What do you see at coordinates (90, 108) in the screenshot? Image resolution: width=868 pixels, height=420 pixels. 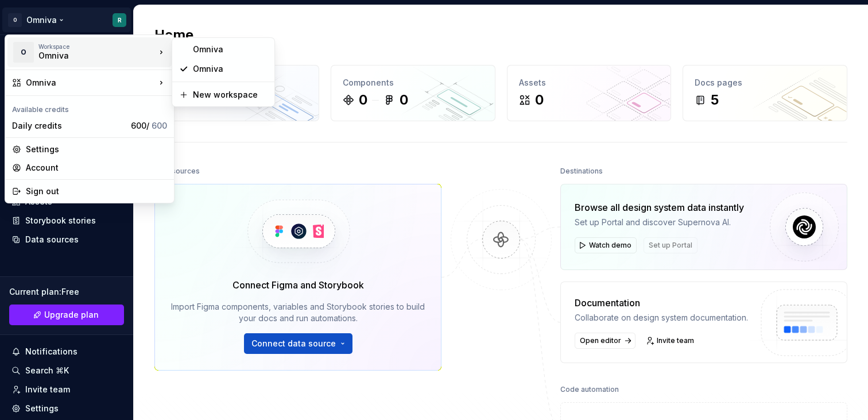 I see `div: Available credits` at bounding box center [90, 108].